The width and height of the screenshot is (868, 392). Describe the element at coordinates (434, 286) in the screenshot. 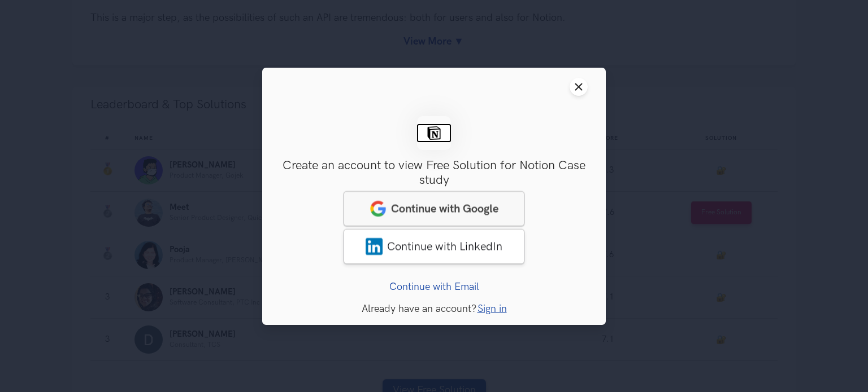

I see `a: Continue with Email` at that location.